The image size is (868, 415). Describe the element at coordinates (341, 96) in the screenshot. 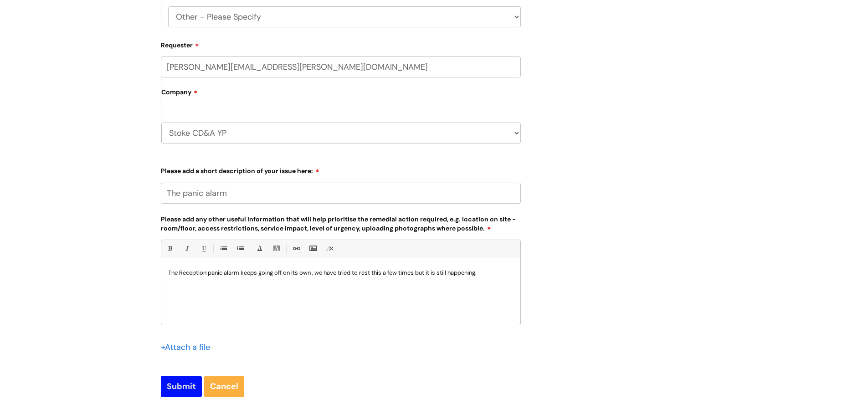

I see `label: Company` at that location.